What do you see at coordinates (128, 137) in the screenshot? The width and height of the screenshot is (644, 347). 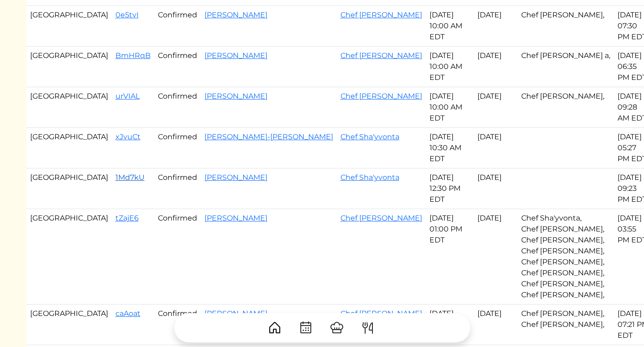 I see `a: xJvuCt` at bounding box center [128, 137].